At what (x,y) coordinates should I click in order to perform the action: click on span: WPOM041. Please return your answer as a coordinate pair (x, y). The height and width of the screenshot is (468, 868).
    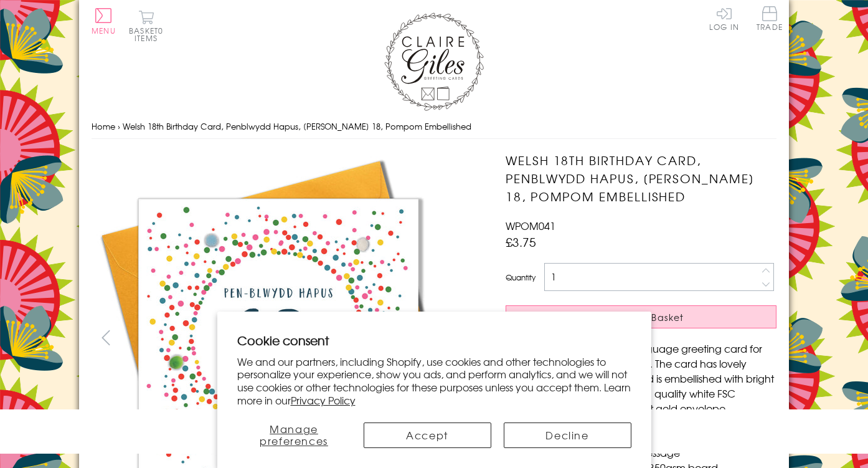
    Looking at the image, I should click on (531, 226).